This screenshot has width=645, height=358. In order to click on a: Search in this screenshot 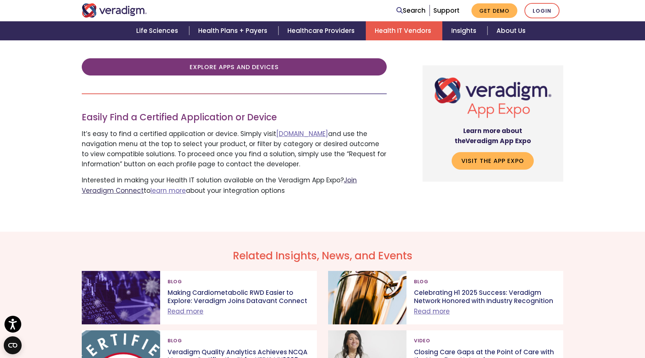, I will do `click(411, 10)`.